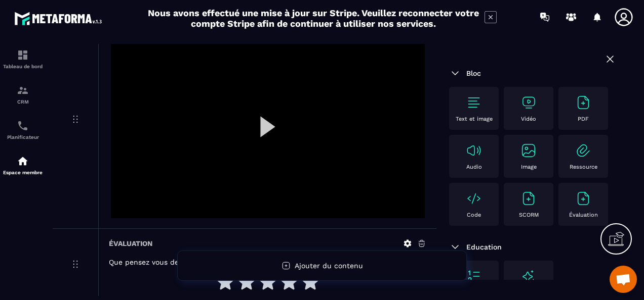 Image resolution: width=644 pixels, height=300 pixels. Describe the element at coordinates (583, 215) in the screenshot. I see `p: Évaluation` at that location.